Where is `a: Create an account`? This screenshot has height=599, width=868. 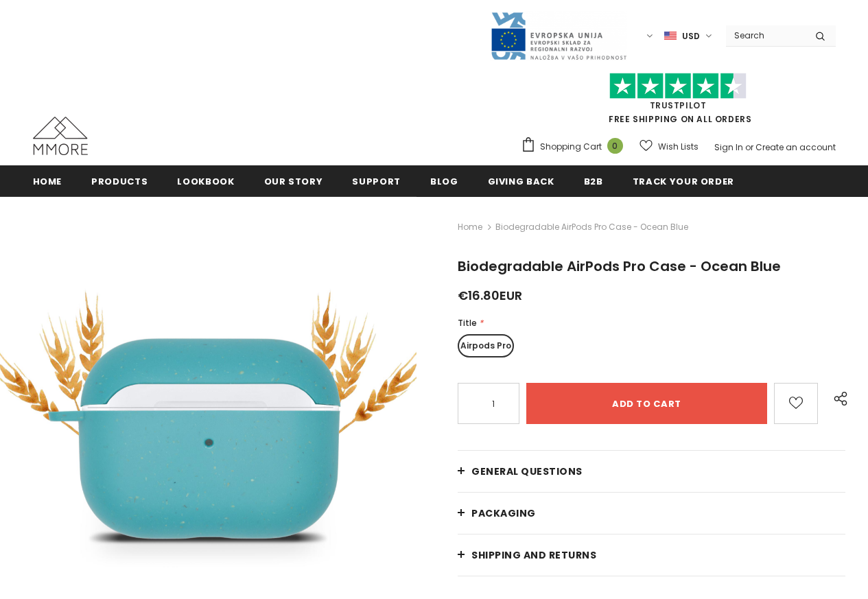 a: Create an account is located at coordinates (795, 147).